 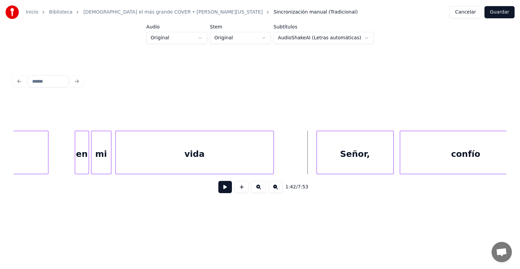 I want to click on label: Stem, so click(x=241, y=27).